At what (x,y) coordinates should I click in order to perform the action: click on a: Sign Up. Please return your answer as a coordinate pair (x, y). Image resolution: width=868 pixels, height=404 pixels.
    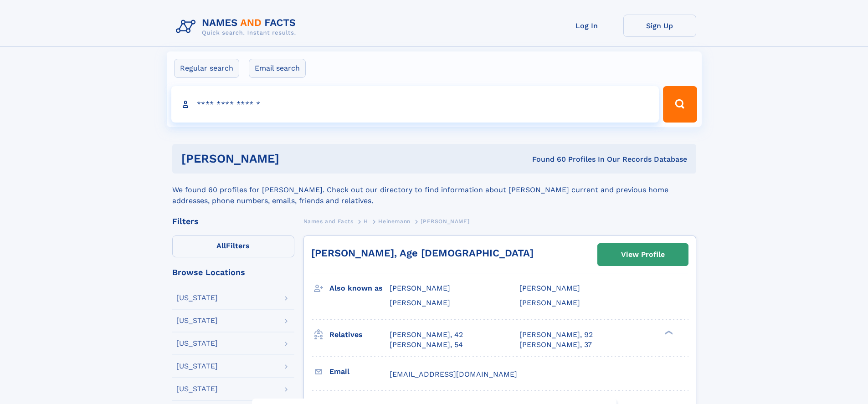
    Looking at the image, I should click on (660, 25).